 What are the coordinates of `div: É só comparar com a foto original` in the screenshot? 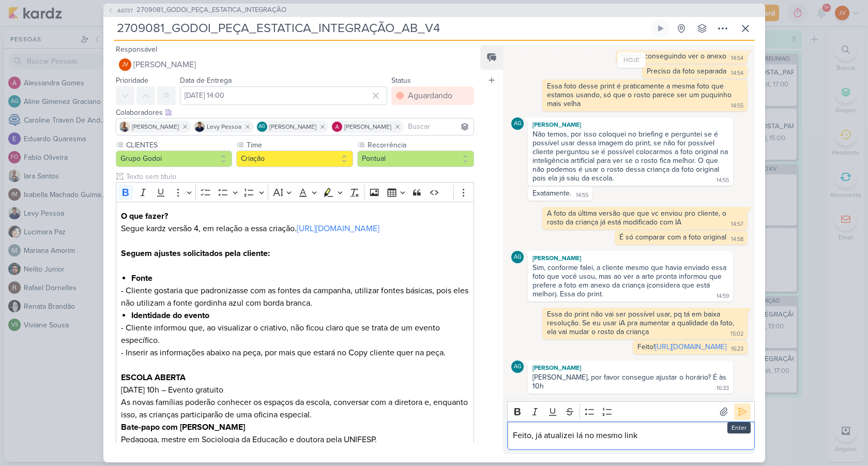 It's located at (673, 237).